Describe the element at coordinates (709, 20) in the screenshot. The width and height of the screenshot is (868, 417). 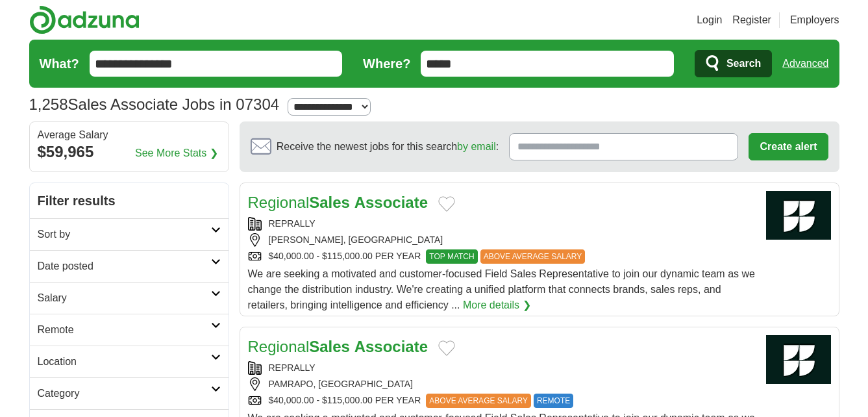
I see `a: Login` at that location.